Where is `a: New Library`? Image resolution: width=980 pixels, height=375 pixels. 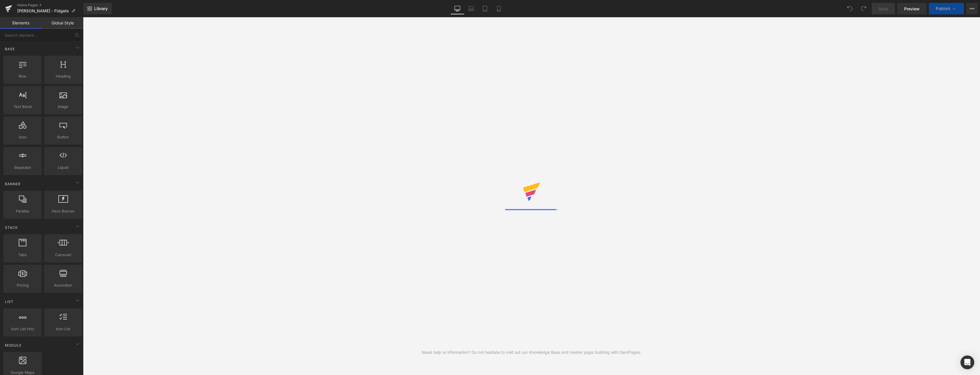
a: New Library is located at coordinates (97, 9).